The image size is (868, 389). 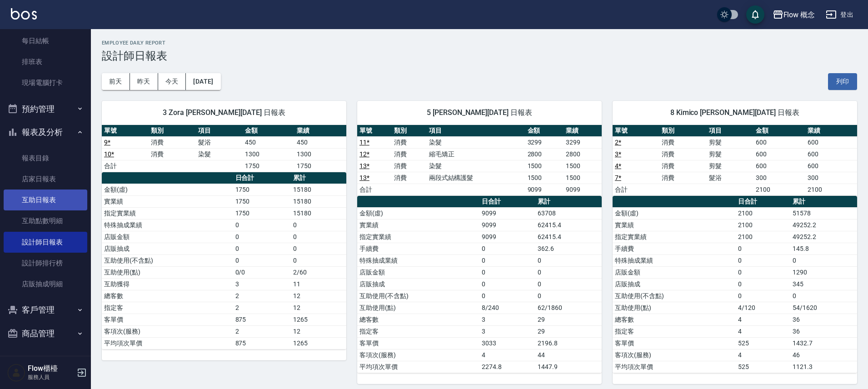 I want to click on td: 總客數, so click(x=418, y=319).